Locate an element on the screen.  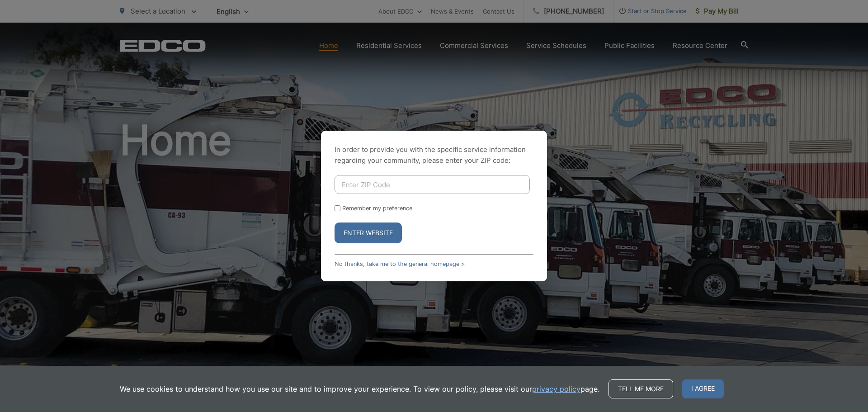
p: We use cookies to understand how you use our site and to improve your experience. To view our pol... is located at coordinates (359, 388).